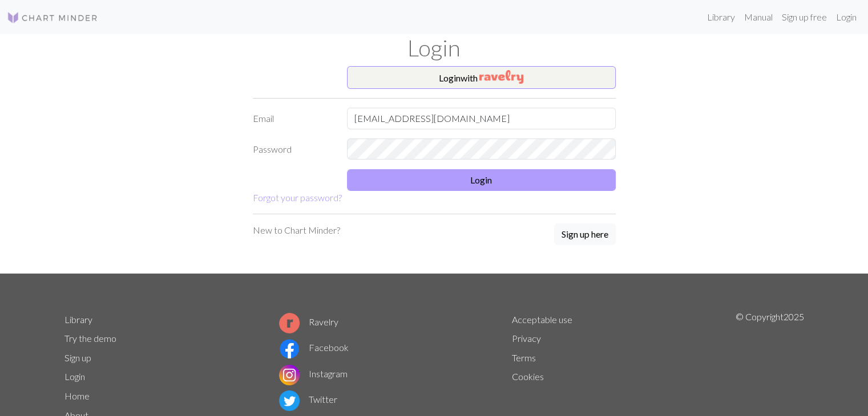 The image size is (868, 416). Describe the element at coordinates (296, 230) in the screenshot. I see `p: New to Chart Minder?` at that location.